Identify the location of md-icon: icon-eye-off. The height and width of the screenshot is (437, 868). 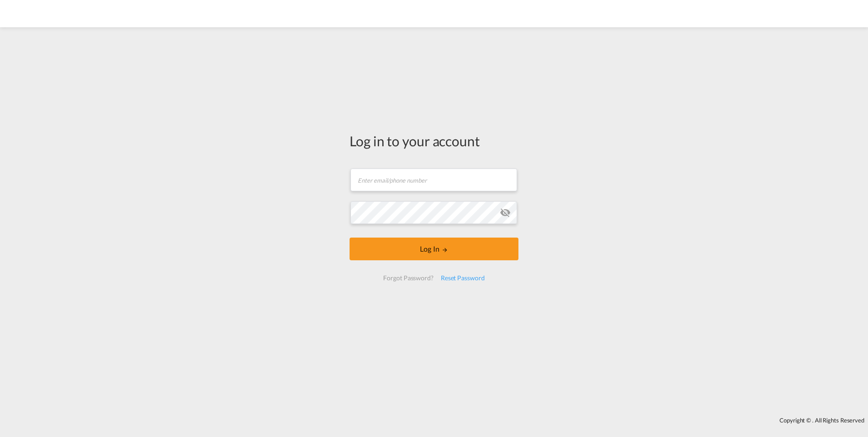
(505, 213).